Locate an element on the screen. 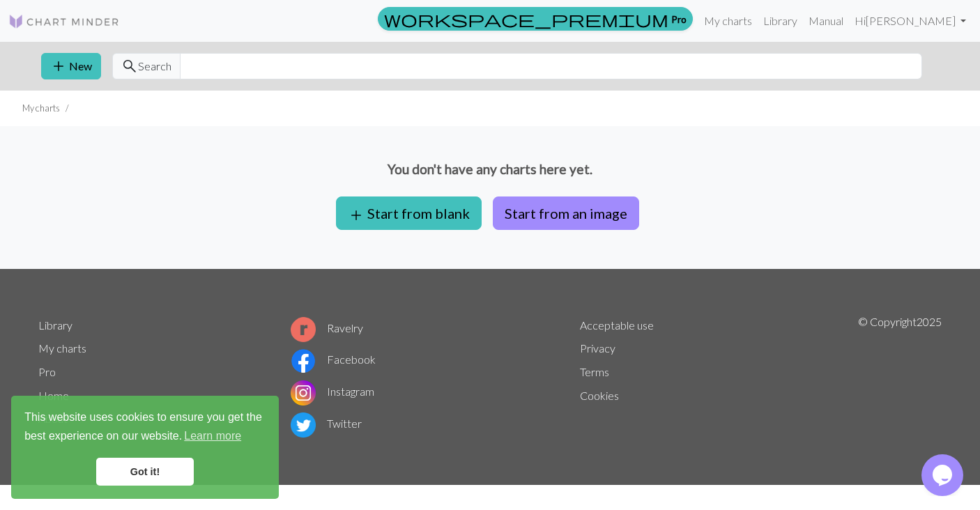 This screenshot has width=980, height=510. img: Instagram logo is located at coordinates (303, 394).